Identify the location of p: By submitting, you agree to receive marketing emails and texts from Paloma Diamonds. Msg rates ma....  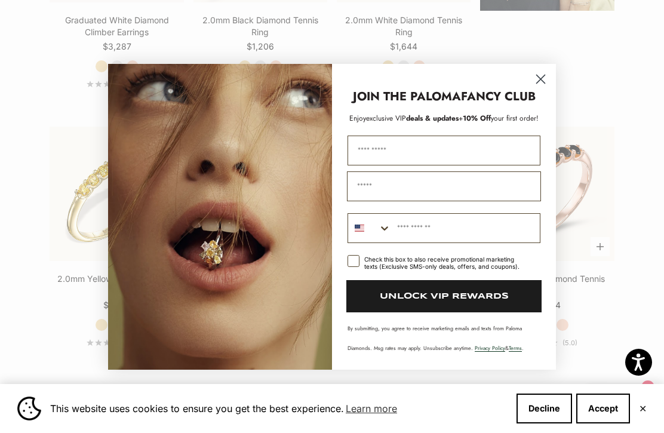
(444, 338).